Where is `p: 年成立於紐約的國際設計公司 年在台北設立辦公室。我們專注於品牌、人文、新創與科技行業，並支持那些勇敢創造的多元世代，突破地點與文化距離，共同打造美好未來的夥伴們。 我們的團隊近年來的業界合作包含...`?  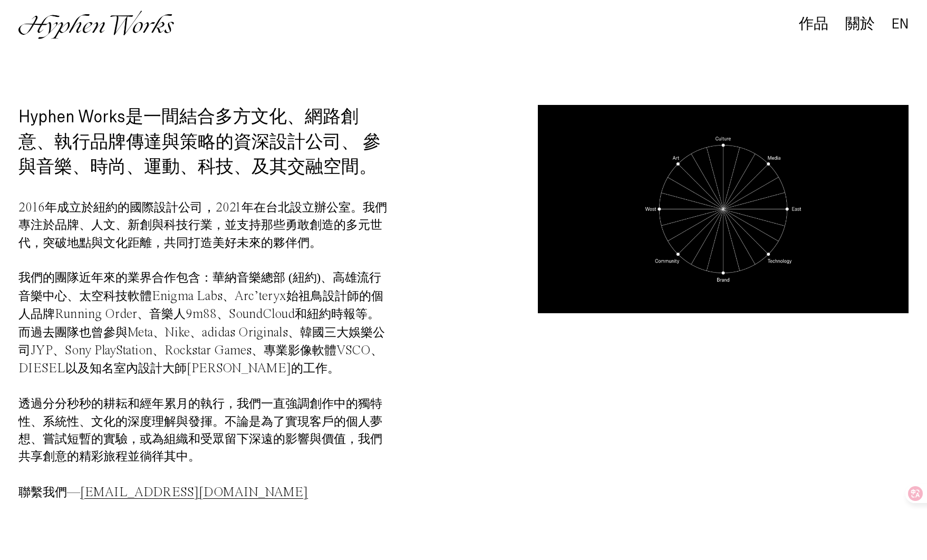
p: 年成立於紐約的國際設計公司 年在台北設立辦公室。我們專注於品牌、人文、新創與科技行業，並支持那些勇敢創造的多元世代，突破地點與文化距離，共同打造美好未來的夥伴們。 我們的團隊近年來的業界合作包含... is located at coordinates (204, 347).